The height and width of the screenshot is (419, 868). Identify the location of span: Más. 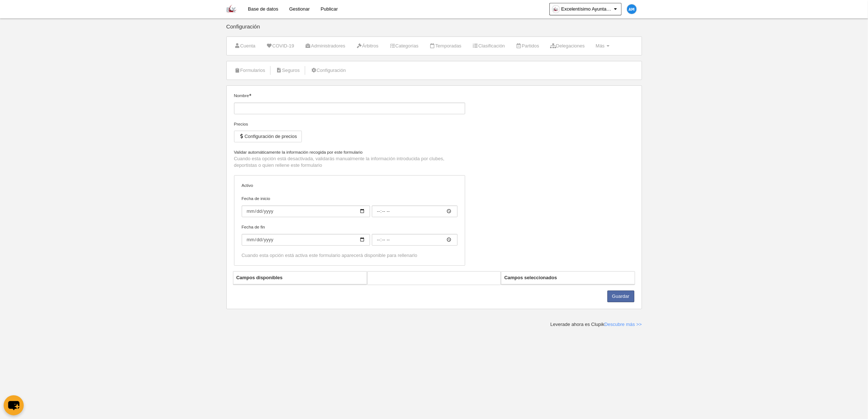
(600, 46).